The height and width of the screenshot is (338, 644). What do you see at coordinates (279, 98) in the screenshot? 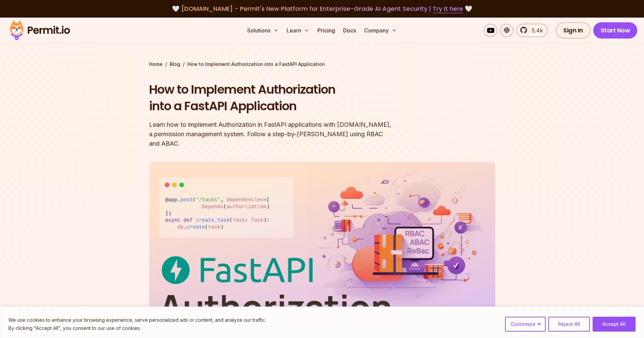
I see `h1: How to Implement Authorization into a FastAPI Application` at bounding box center [279, 98].